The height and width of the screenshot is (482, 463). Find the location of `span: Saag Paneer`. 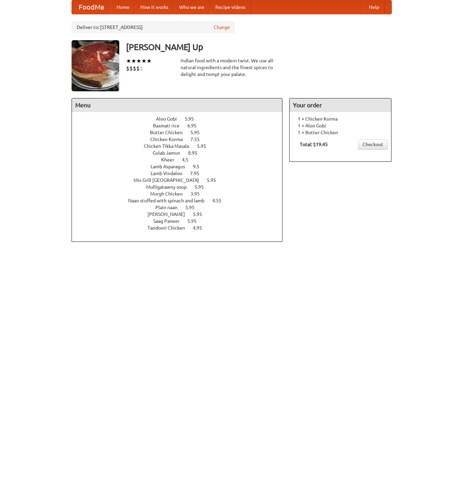

span: Saag Paneer is located at coordinates (170, 221).